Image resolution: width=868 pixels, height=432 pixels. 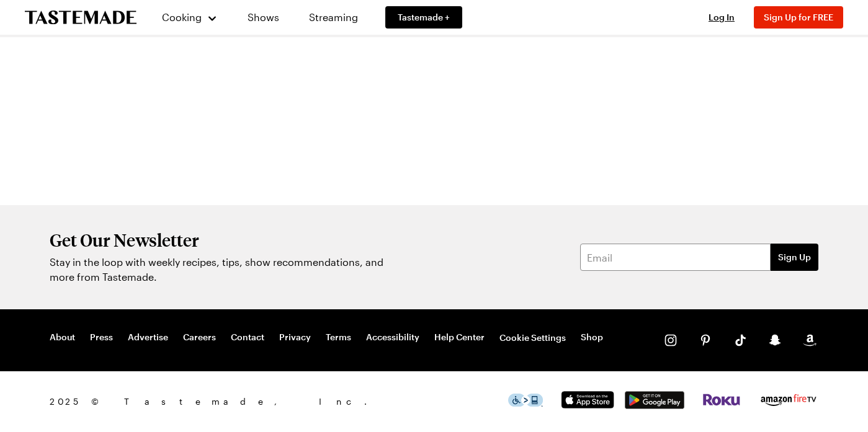 I want to click on img: Roku, so click(x=722, y=400).